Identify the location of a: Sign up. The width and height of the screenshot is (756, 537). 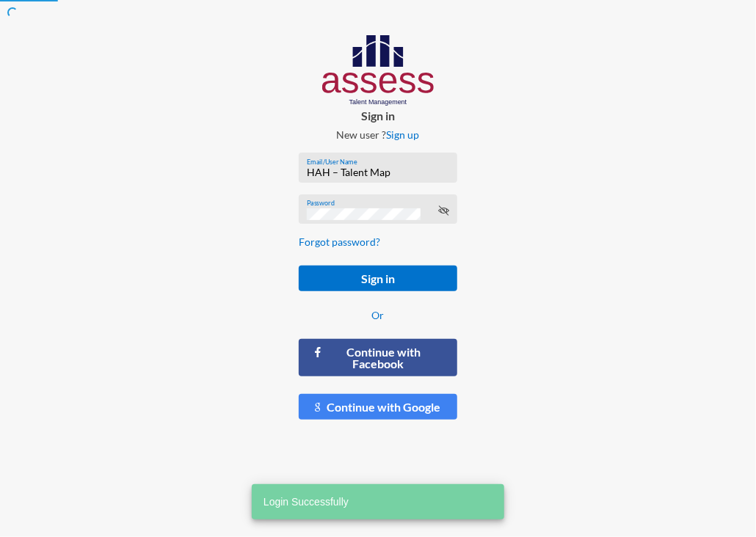
(402, 134).